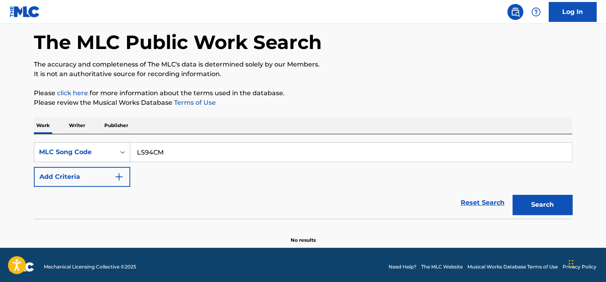 The image size is (606, 282). Describe the element at coordinates (573, 12) in the screenshot. I see `a: Log In` at that location.